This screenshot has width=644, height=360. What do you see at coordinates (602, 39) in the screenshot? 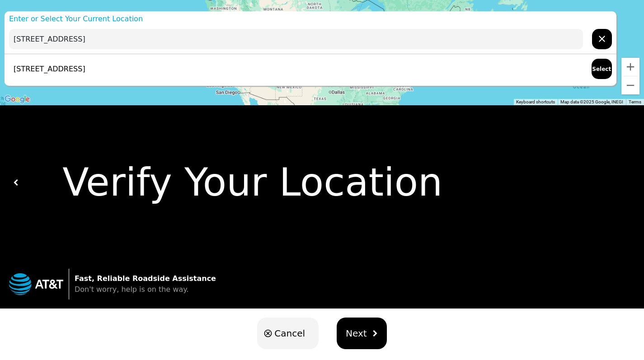
I see `button: chevron forward outline` at bounding box center [602, 39].